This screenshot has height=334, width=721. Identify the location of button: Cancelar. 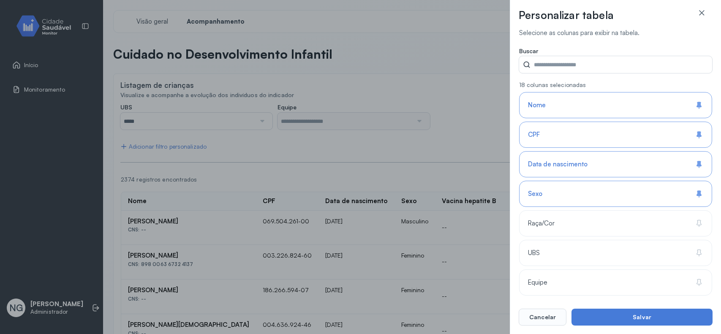
(542, 317).